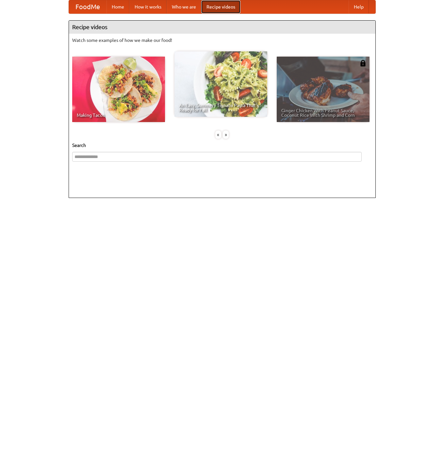  Describe the element at coordinates (363, 63) in the screenshot. I see `img: 483408.png` at that location.